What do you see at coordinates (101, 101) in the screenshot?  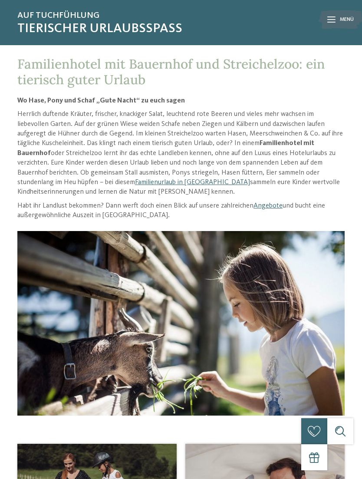 I see `strong: Wo Hase, Pony und Schaf „Gute Nacht“ zu euch sagen` at bounding box center [101, 101].